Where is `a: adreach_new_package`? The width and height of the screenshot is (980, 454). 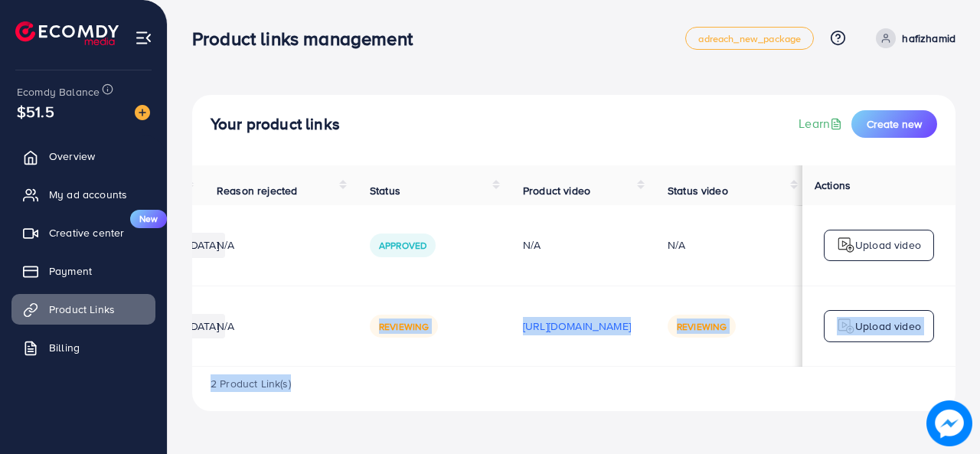
a: adreach_new_package is located at coordinates (749, 38).